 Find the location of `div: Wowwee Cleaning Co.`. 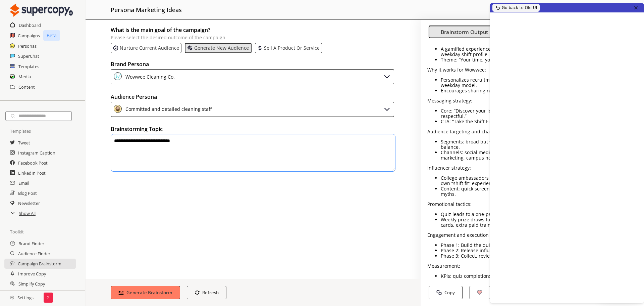

div: Wowwee Cleaning Co. is located at coordinates (149, 77).